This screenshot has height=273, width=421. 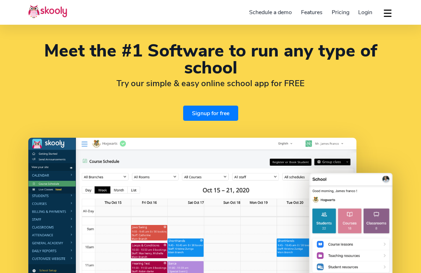 I want to click on a: Features, so click(x=312, y=12).